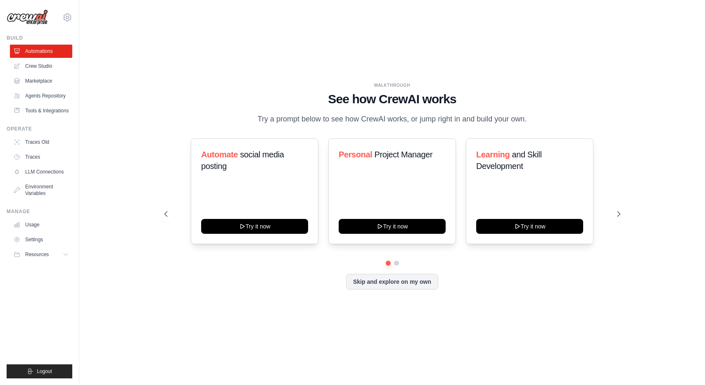 The width and height of the screenshot is (705, 385). What do you see at coordinates (219, 154) in the screenshot?
I see `span: Automate` at bounding box center [219, 154].